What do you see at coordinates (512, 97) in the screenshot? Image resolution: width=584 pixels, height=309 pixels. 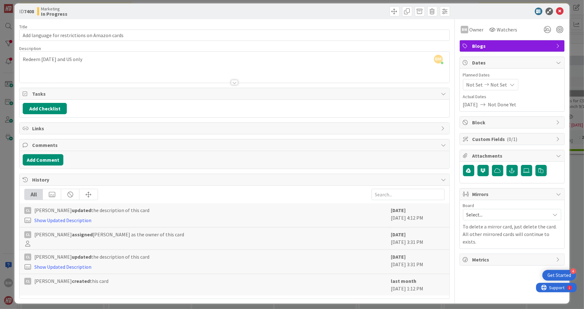 I see `span: Actual Dates` at bounding box center [512, 97].